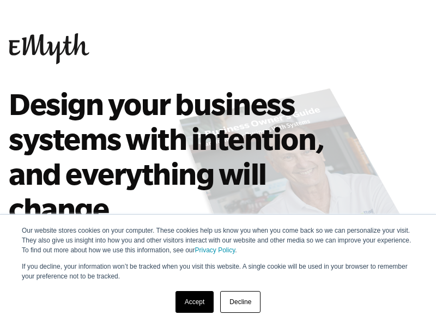 Image resolution: width=436 pixels, height=327 pixels. Describe the element at coordinates (194, 302) in the screenshot. I see `a: Accept` at that location.